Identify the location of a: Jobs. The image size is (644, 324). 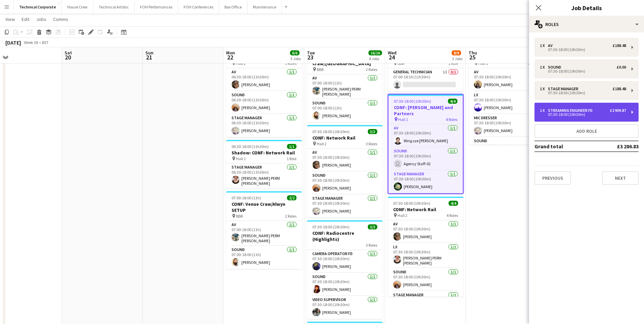
(41, 19).